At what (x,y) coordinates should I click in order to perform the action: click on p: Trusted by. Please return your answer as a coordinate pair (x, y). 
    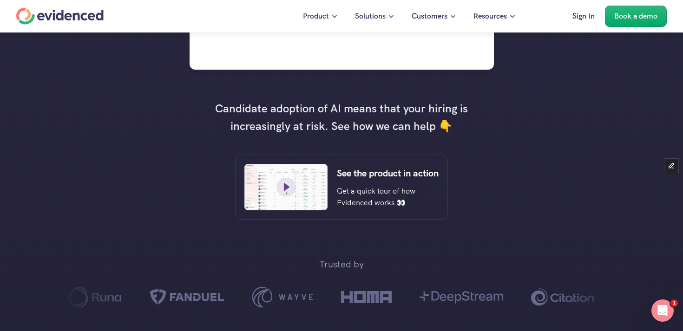
    Looking at the image, I should click on (341, 264).